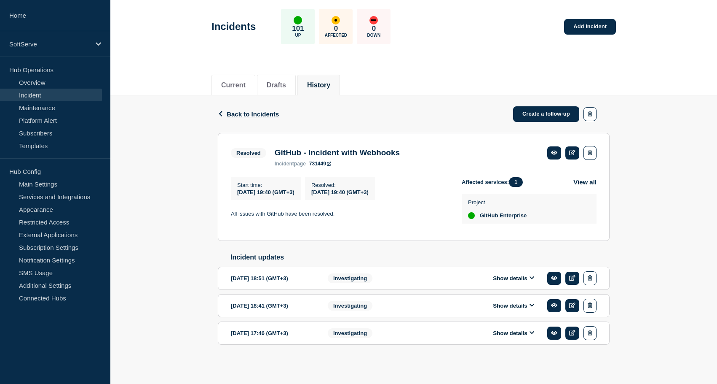  Describe the element at coordinates (276, 85) in the screenshot. I see `button: Drafts` at that location.